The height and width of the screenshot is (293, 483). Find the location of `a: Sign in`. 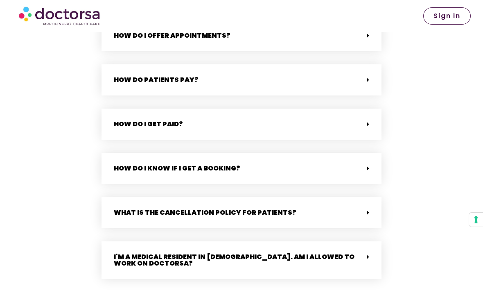

a: Sign in is located at coordinates (447, 16).